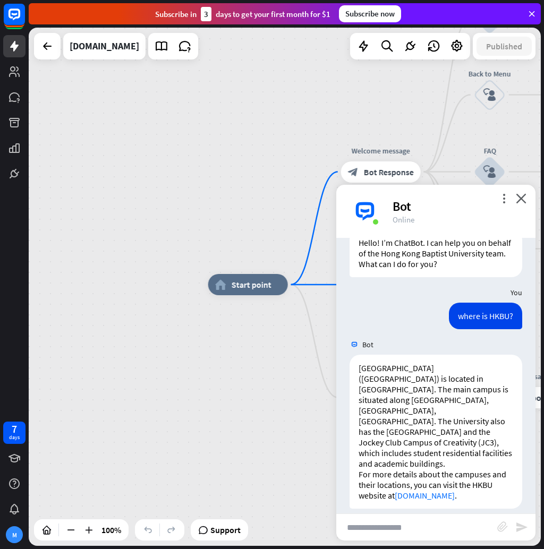  I want to click on div: 100%, so click(111, 530).